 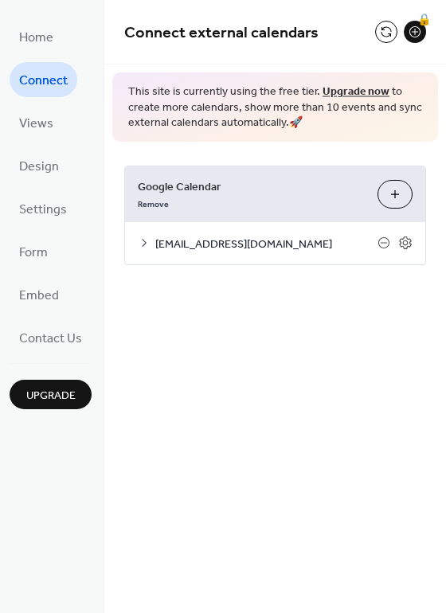 I want to click on a: Form, so click(x=33, y=252).